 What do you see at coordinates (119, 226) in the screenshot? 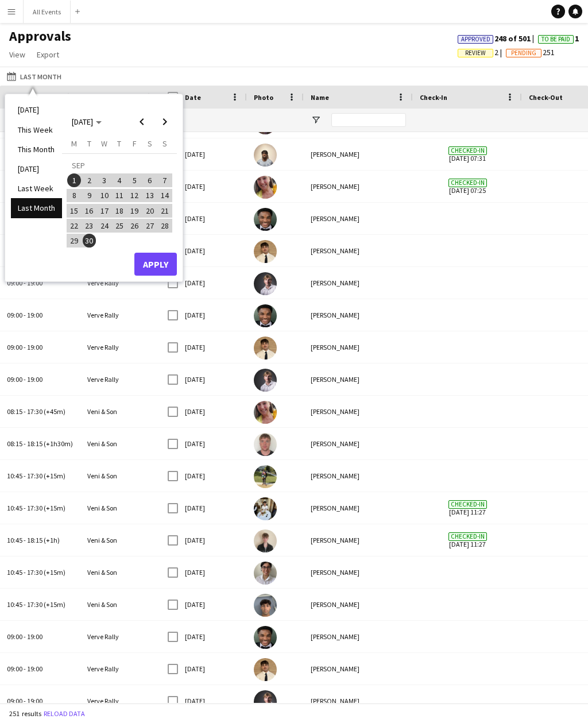
I see `button: 25-09-2025` at bounding box center [119, 226].